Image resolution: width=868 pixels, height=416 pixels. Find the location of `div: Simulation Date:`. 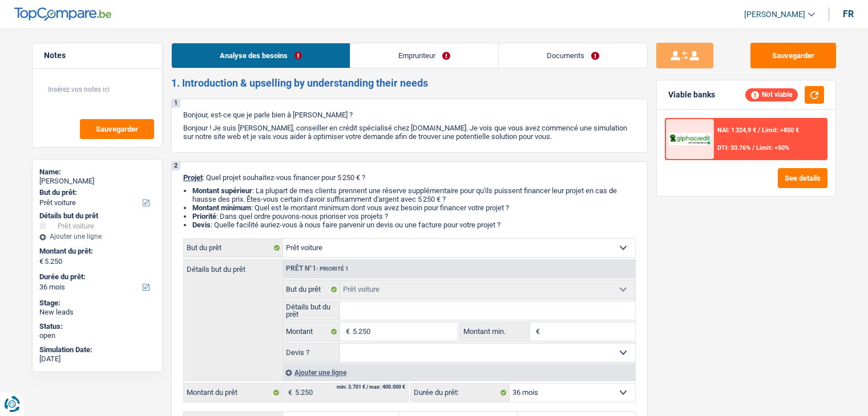

div: Simulation Date: is located at coordinates (97, 350).